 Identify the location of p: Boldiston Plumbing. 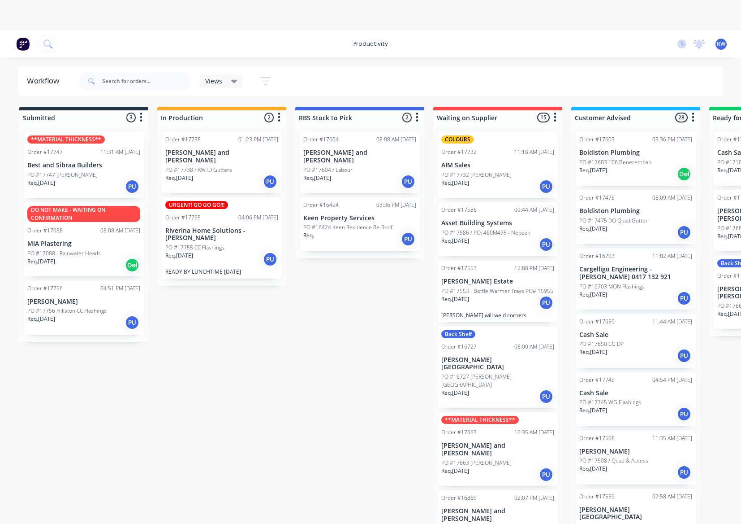
(636, 211).